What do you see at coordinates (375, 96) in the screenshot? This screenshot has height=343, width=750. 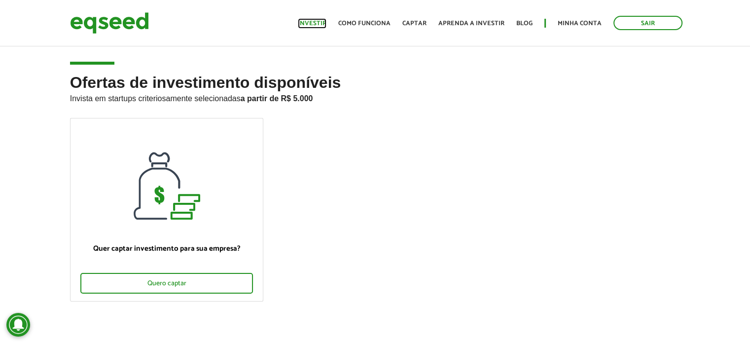 I see `h2: Ofertas de investimento disponíveis` at bounding box center [375, 96].